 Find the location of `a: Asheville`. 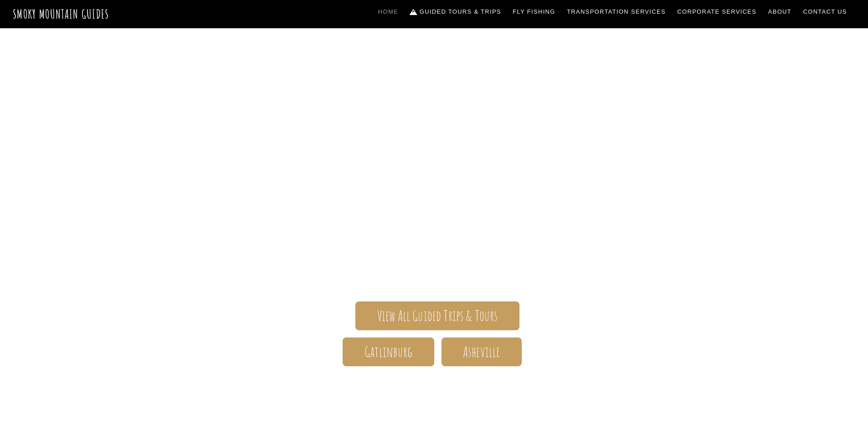

a: Asheville is located at coordinates (482, 352).